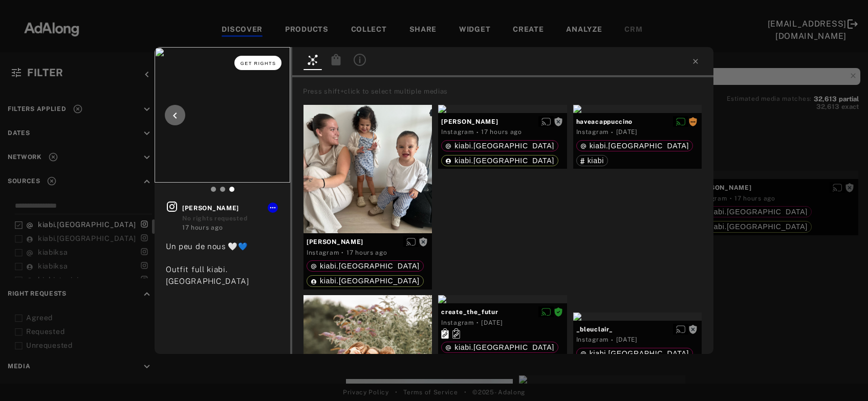 The image size is (868, 401). What do you see at coordinates (842, 377) in the screenshot?
I see `div: Widget de chat` at bounding box center [842, 377].